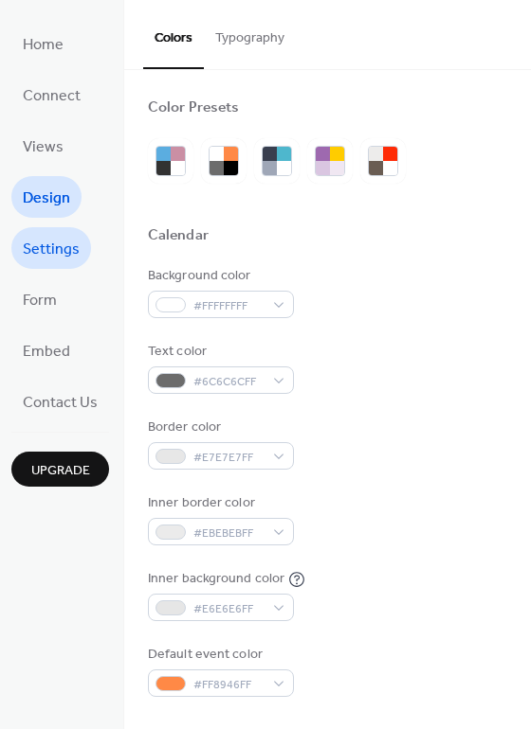 The width and height of the screenshot is (531, 729). I want to click on span: Settings, so click(51, 250).